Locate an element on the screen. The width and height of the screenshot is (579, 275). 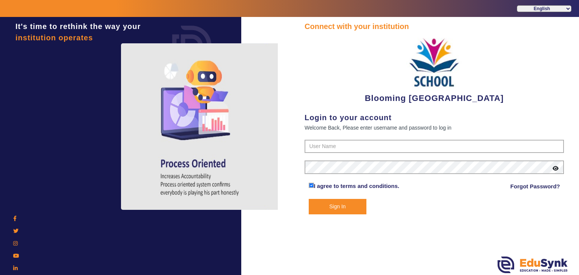
div: Welcome Back, Please enter username and password to log in is located at coordinates (434, 128).